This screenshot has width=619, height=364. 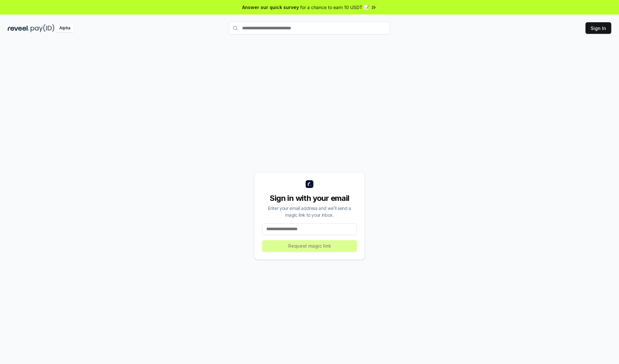 What do you see at coordinates (310, 184) in the screenshot?
I see `img: logo_small` at bounding box center [310, 184].